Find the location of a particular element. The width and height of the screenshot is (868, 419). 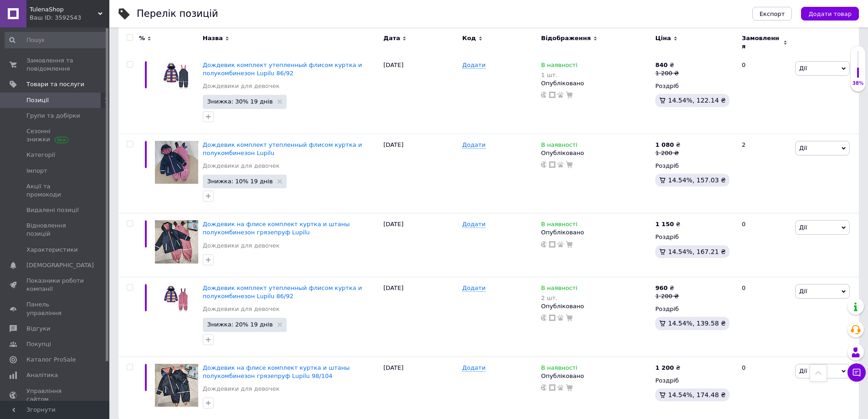

span: TulenaShop is located at coordinates (64, 9).